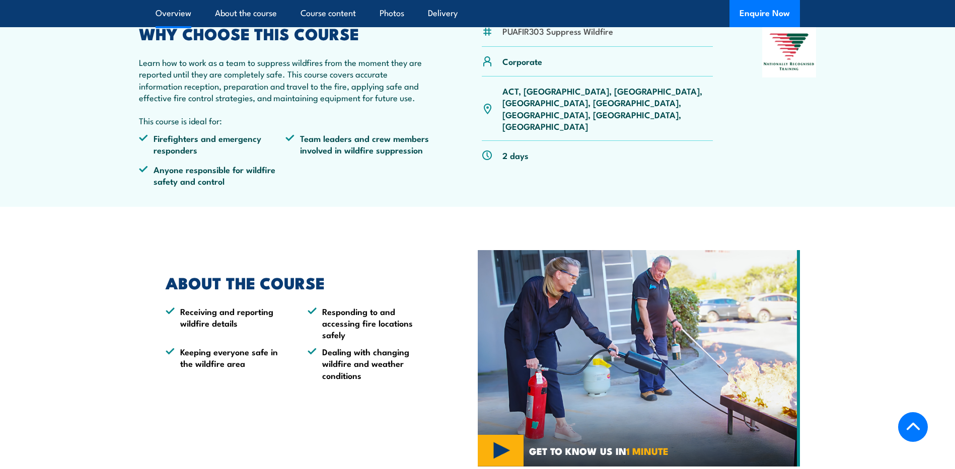 This screenshot has height=469, width=955. I want to click on h2: WHY CHOOSE THIS COURSE, so click(286, 33).